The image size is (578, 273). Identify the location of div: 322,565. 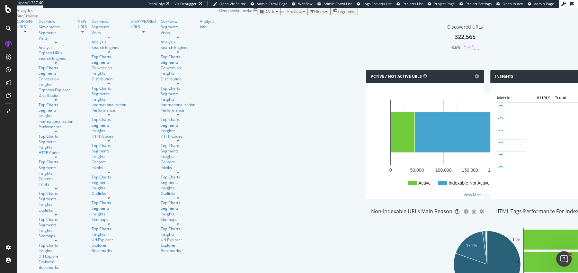
(465, 37).